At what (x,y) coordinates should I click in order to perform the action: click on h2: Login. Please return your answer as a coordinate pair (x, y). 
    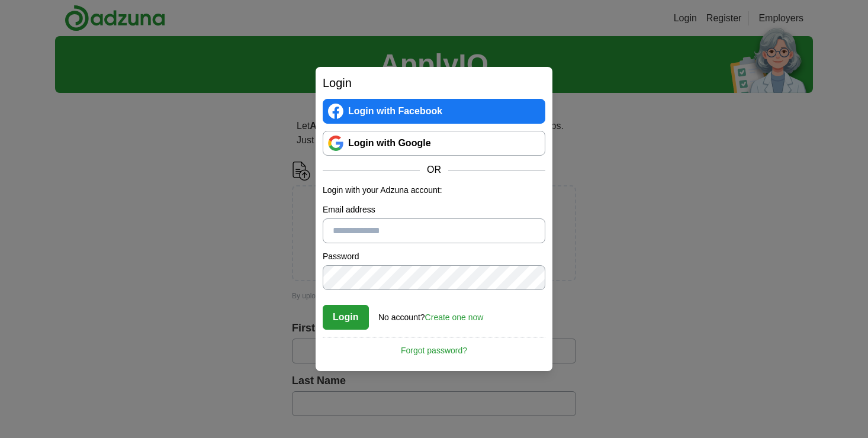
    Looking at the image, I should click on (434, 83).